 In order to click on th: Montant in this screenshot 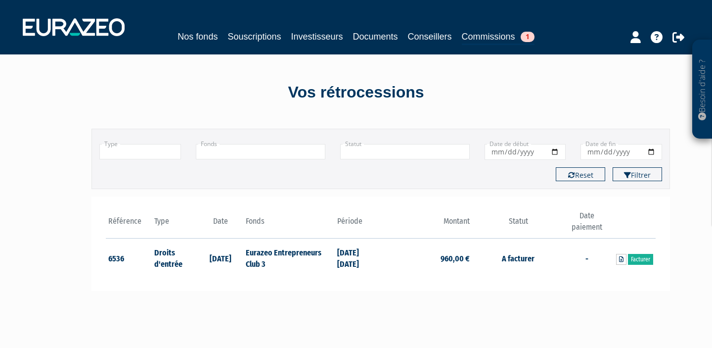, I will do `click(426, 224)`.